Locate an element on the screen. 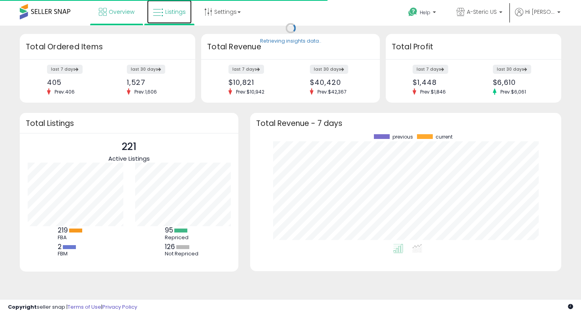  span: A-Steric US is located at coordinates (482, 12).